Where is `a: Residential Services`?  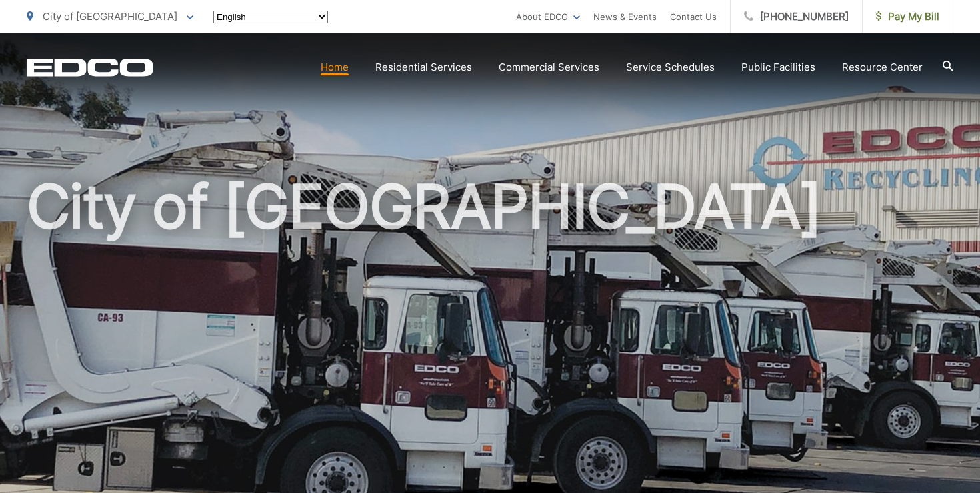
a: Residential Services is located at coordinates (423, 67).